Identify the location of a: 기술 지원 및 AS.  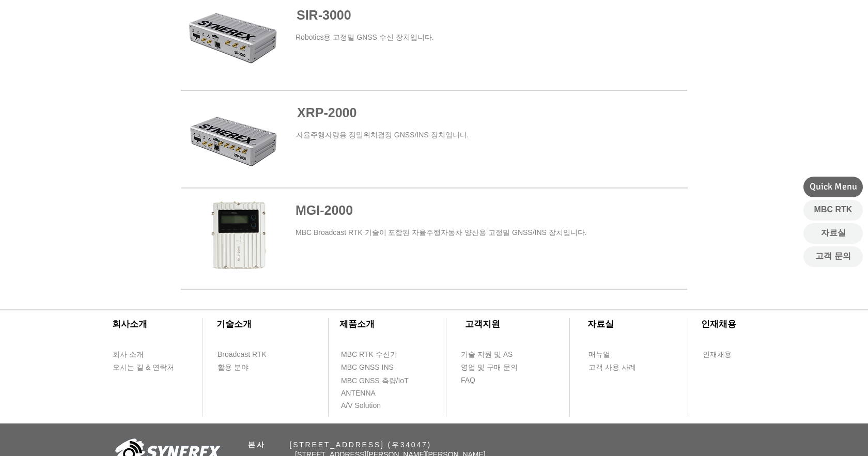
(499, 354).